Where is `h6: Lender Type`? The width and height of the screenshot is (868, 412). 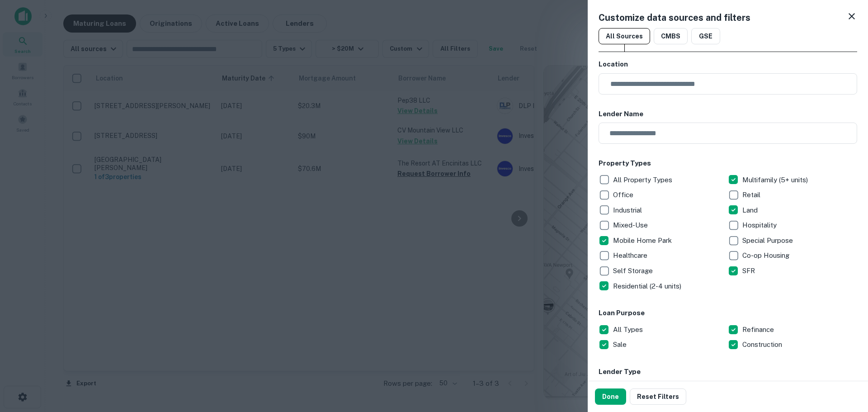
h6: Lender Type is located at coordinates (728, 371).